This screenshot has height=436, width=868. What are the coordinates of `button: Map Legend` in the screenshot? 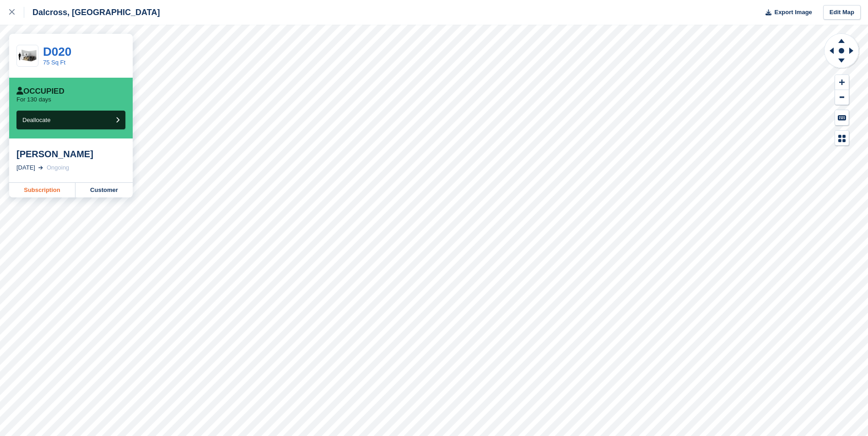 It's located at (842, 138).